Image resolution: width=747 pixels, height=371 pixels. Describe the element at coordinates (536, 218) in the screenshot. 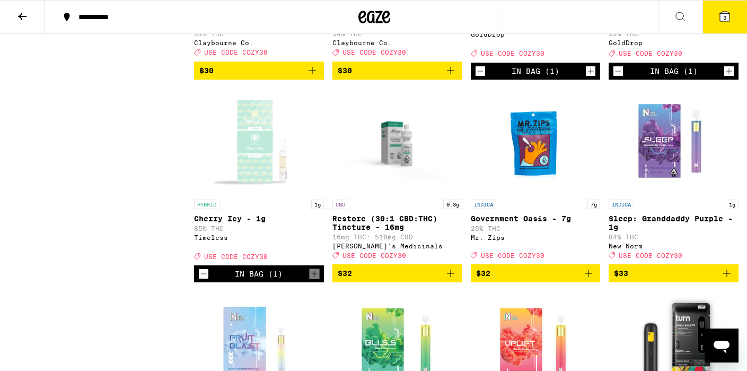

I see `p: Government Oasis - 7g` at that location.